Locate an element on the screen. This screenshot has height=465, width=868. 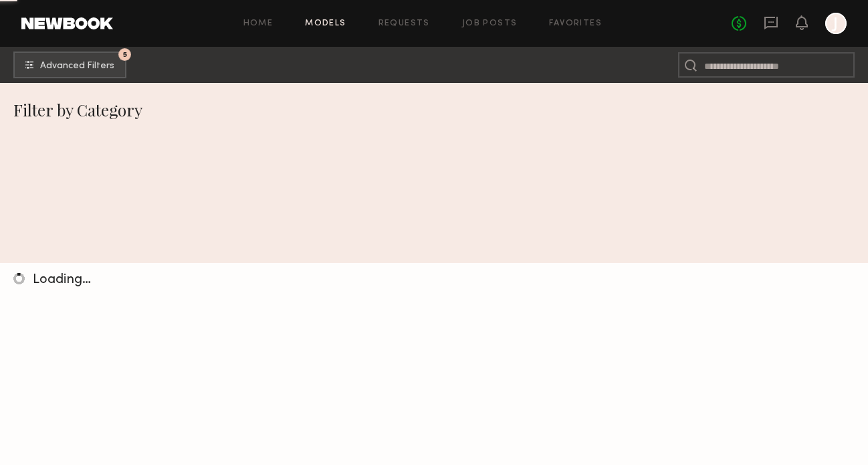
a: Models is located at coordinates (325, 23).